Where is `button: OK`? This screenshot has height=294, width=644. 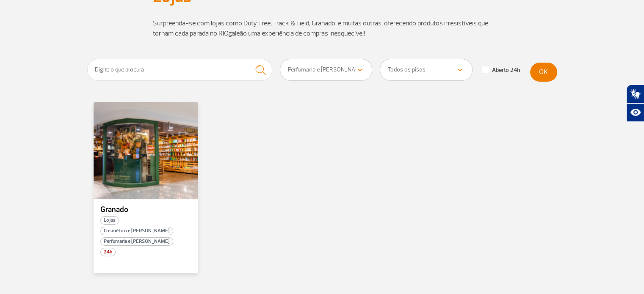 button: OK is located at coordinates (543, 72).